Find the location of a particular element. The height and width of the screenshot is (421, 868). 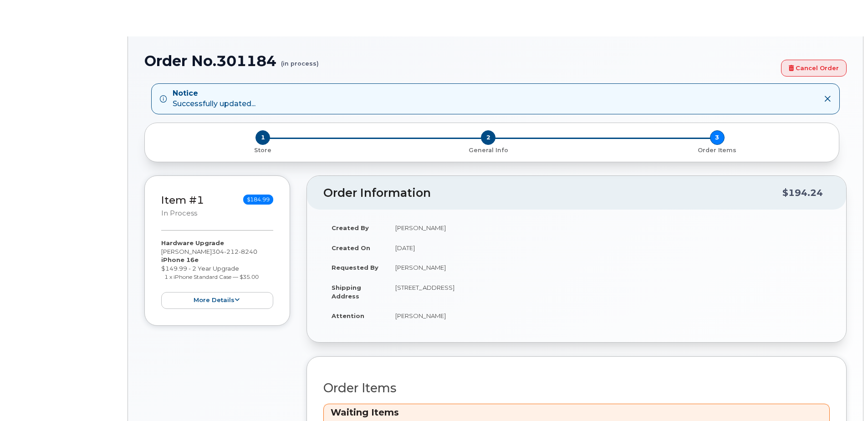

small: (in process) is located at coordinates (300, 60).